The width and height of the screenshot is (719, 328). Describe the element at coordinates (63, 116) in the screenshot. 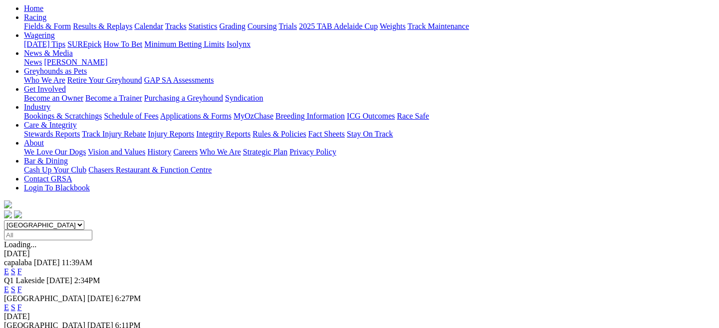

I see `a: Bookings & Scratchings` at that location.